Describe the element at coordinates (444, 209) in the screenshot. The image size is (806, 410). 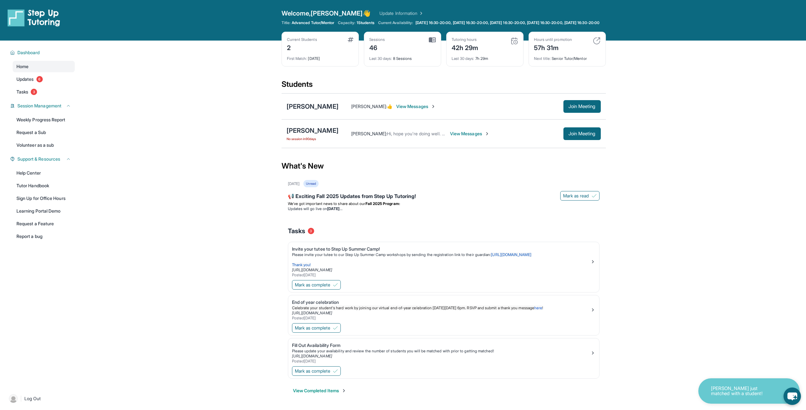
I see `li: Updates will go live on` at that location.